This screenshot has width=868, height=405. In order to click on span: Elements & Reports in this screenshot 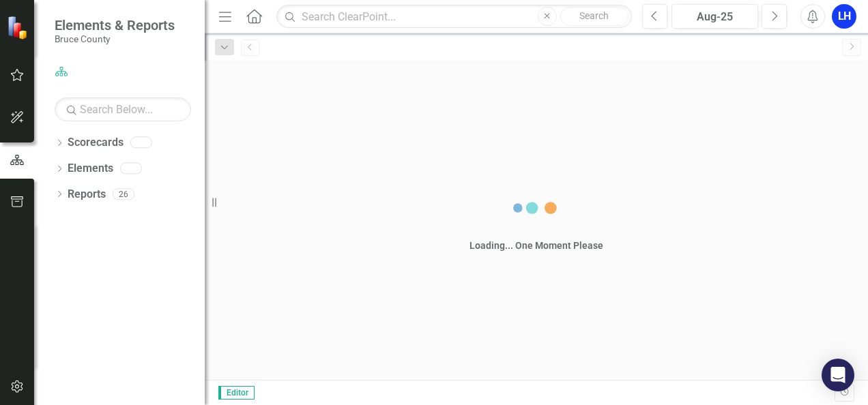, I will do `click(114, 26)`.